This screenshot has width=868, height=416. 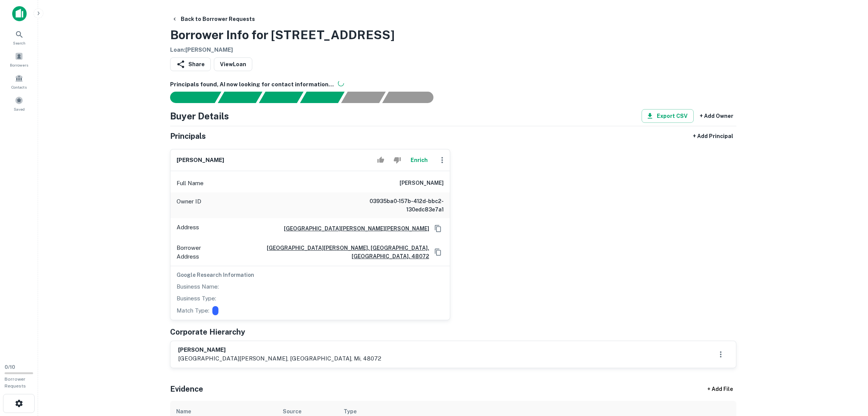 I want to click on button: Back to Borrower Requests, so click(x=213, y=19).